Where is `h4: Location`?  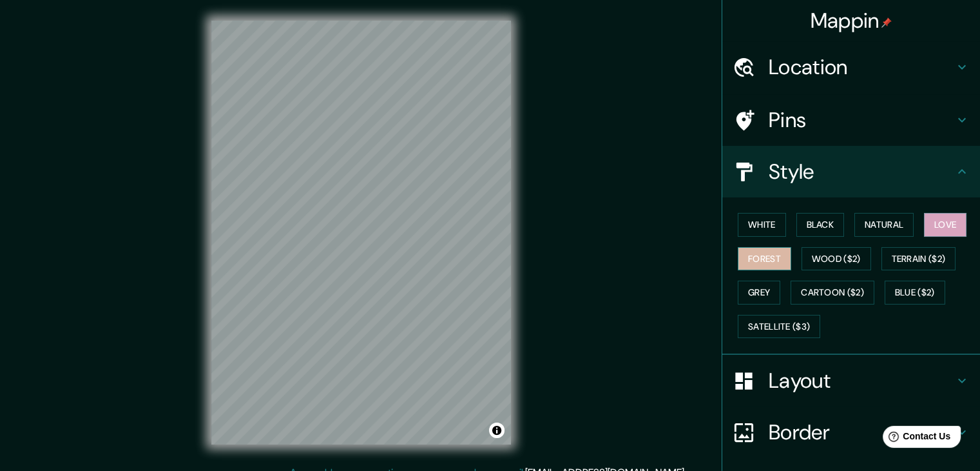
h4: Location is located at coordinates (862, 67).